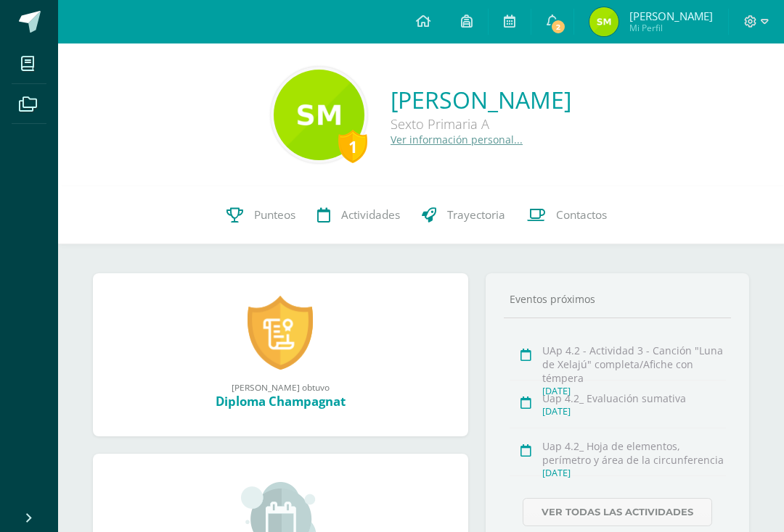 This screenshot has width=784, height=532. What do you see at coordinates (617, 299) in the screenshot?
I see `div: Eventos próximos` at bounding box center [617, 299].